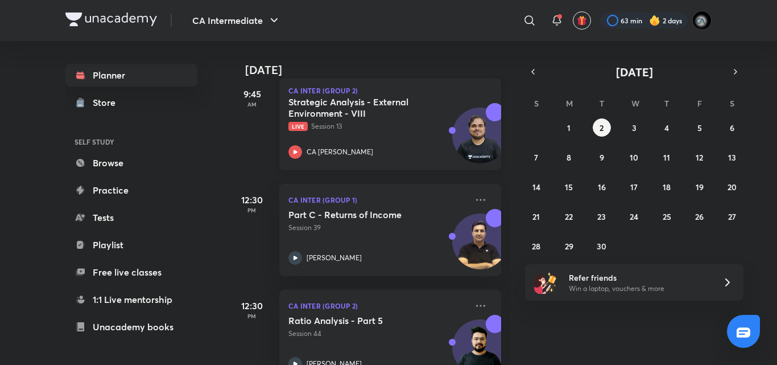 Image resolution: width=777 pixels, height=365 pixels. Describe the element at coordinates (602, 246) in the screenshot. I see `button: September 30, 2025` at that location.